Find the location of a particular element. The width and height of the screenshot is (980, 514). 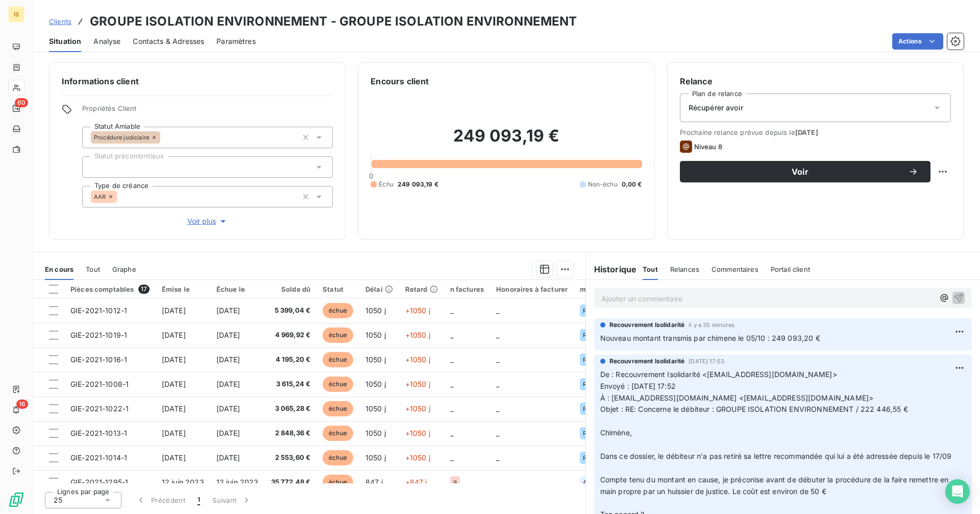

span: il y a 35 minutes is located at coordinates (712, 325).